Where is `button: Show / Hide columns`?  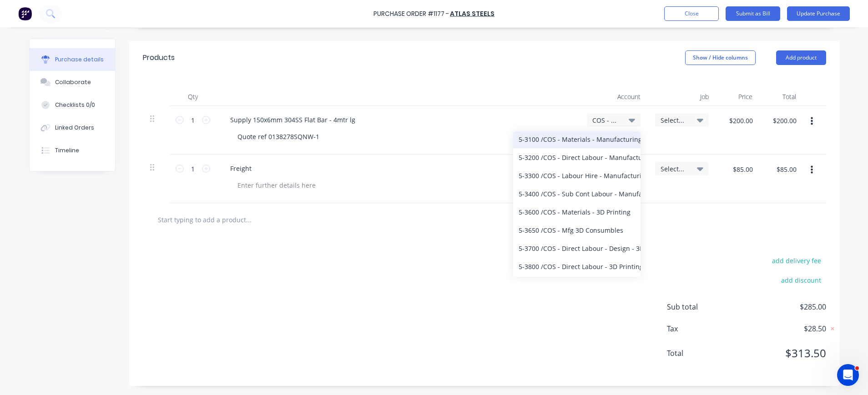 button: Show / Hide columns is located at coordinates (720, 58).